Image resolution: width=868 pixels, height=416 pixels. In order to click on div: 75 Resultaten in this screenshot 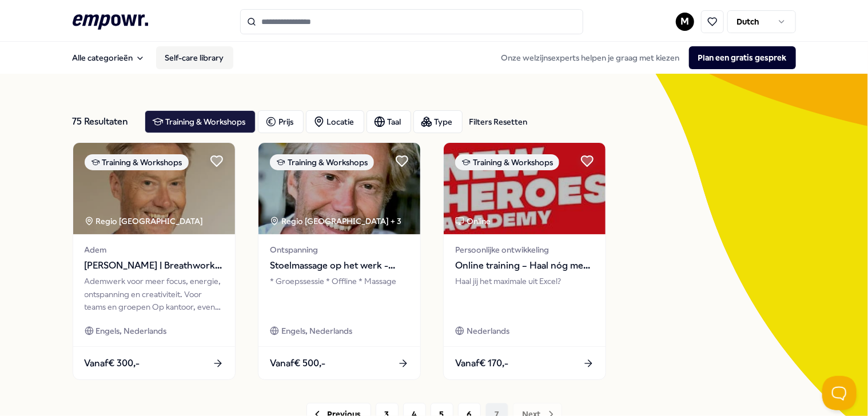, I will do `click(104, 122)`.